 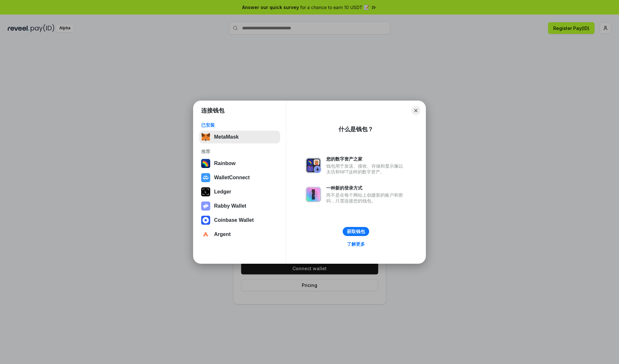 I want to click on button: Rabby Wallet, so click(x=240, y=206).